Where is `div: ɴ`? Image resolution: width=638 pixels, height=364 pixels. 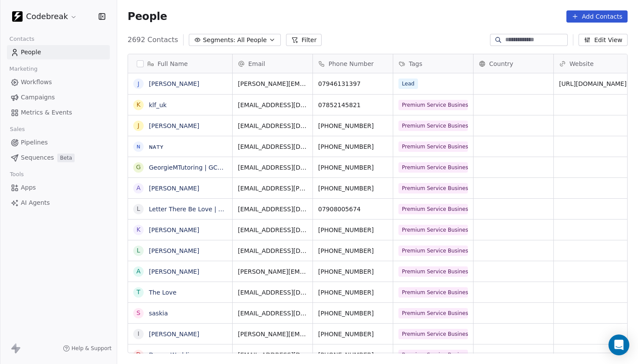 div: ɴ is located at coordinates (138, 146).